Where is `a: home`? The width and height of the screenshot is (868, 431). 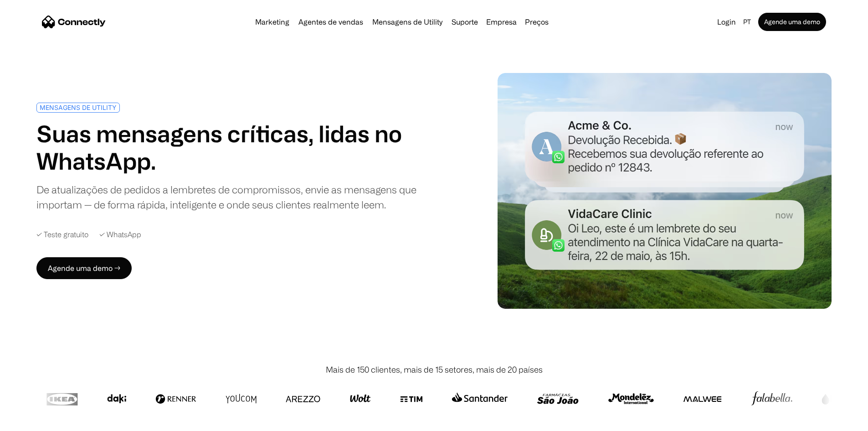 a: home is located at coordinates (74, 22).